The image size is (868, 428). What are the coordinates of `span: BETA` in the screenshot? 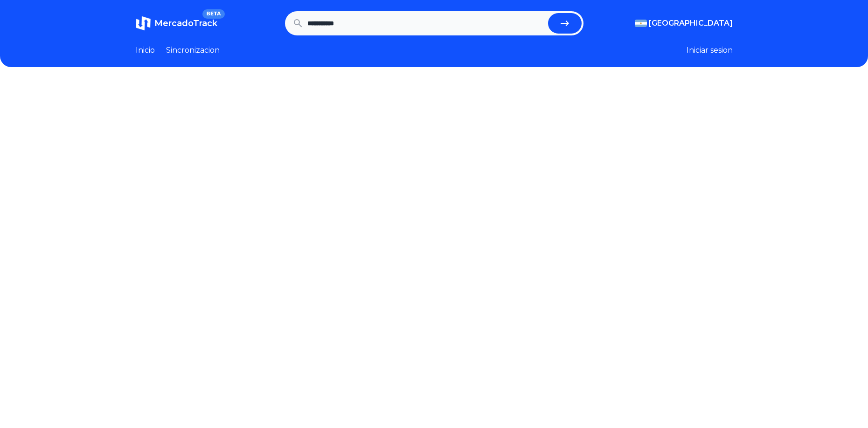 It's located at (213, 14).